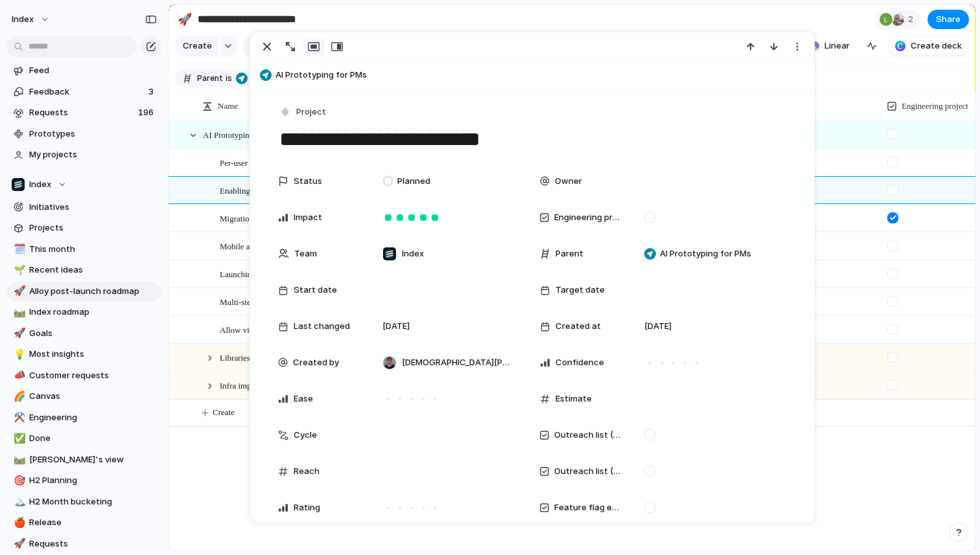 Image resolution: width=980 pixels, height=555 pixels. I want to click on span: Prototypes, so click(93, 134).